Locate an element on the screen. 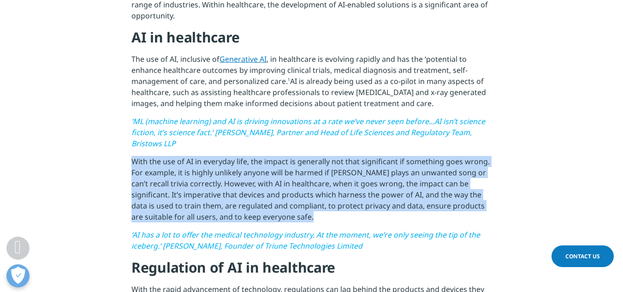  span: ‘AI has a lot to offer the medical technology industry. At the moment, we’re only seeing the tip ... is located at coordinates (306, 240).